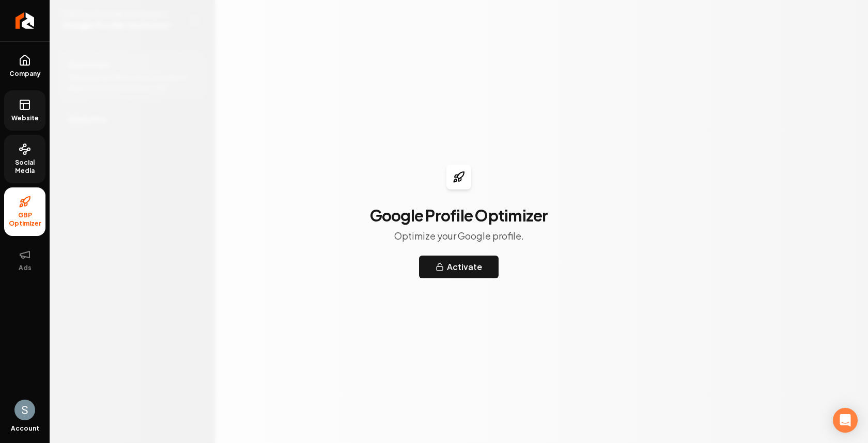  I want to click on span: Account, so click(25, 429).